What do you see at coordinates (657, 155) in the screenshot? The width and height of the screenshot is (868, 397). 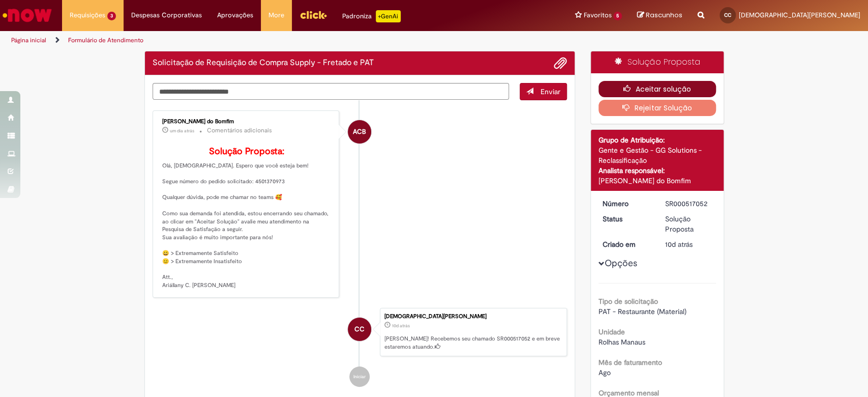 I see `div: Gente e Gestão - GG Solutions - Reclassificação` at bounding box center [657, 155].